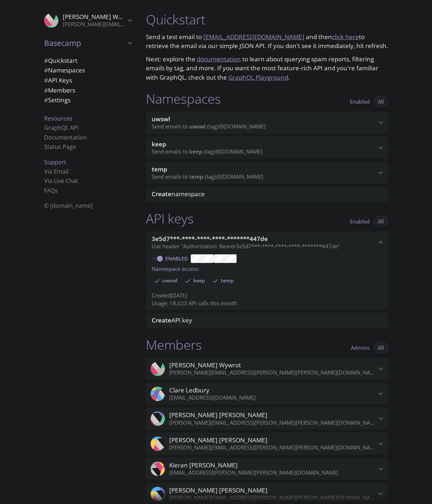 The height and width of the screenshot is (504, 432). I want to click on span: Basecamp, so click(84, 43).